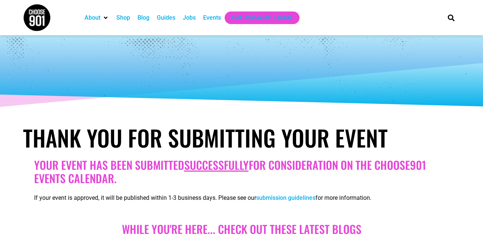 The height and width of the screenshot is (238, 483). I want to click on a: Shop, so click(123, 18).